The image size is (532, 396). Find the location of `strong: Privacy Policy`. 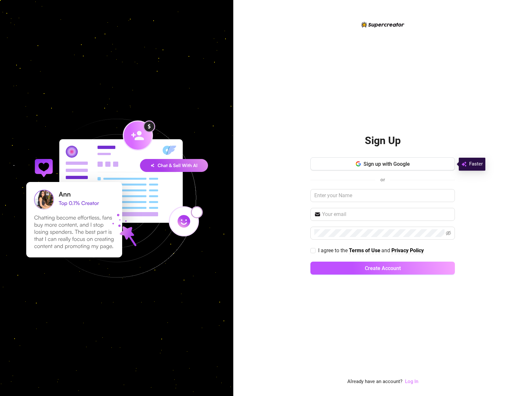

strong: Privacy Policy is located at coordinates (408, 250).